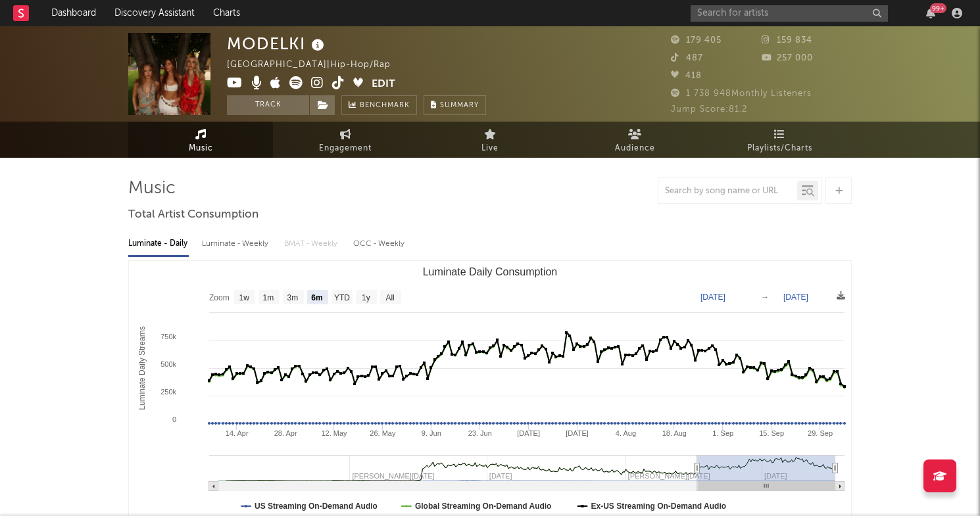 The image size is (980, 516). Describe the element at coordinates (490, 148) in the screenshot. I see `span: Live` at that location.